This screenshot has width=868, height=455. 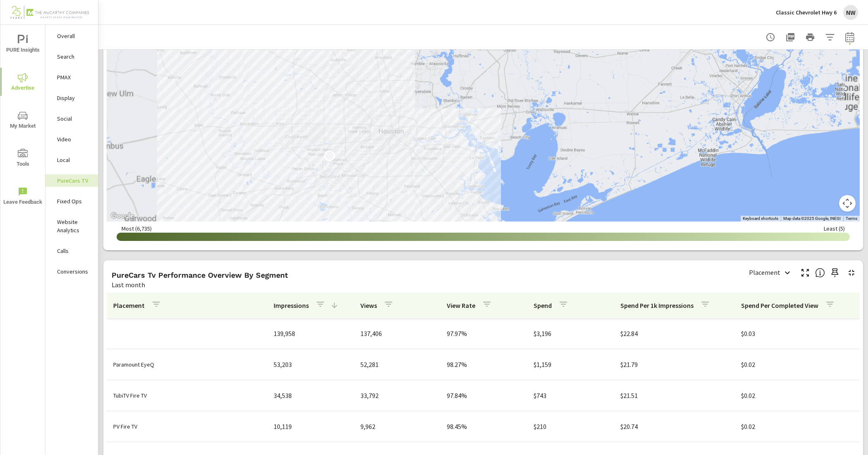 I want to click on span: My Market, so click(x=23, y=120).